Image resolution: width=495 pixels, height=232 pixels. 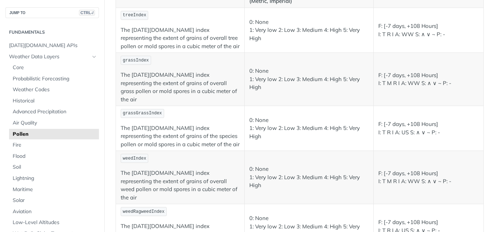 What do you see at coordinates (55, 90) in the screenshot?
I see `span: Weather Codes` at bounding box center [55, 90].